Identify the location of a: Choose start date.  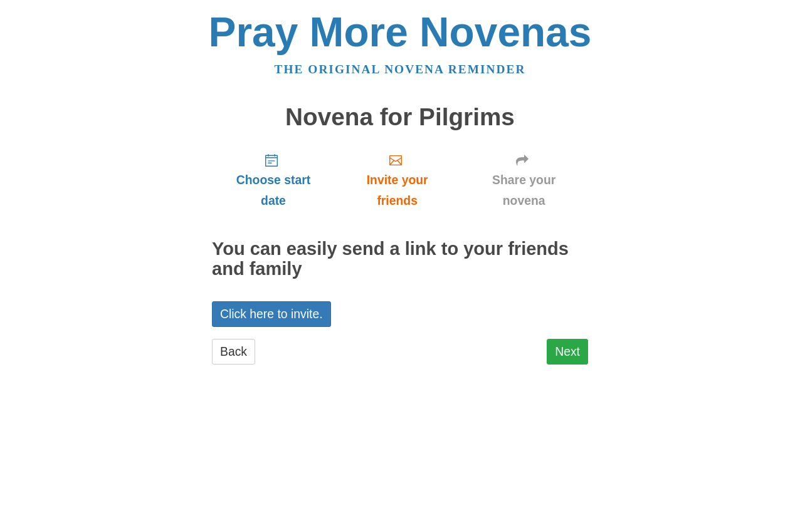
(273, 180).